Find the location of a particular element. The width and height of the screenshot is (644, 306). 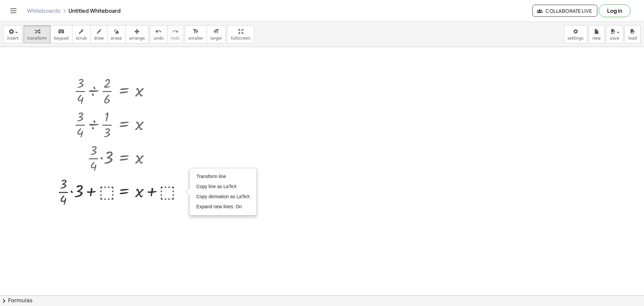

span: Transform line is located at coordinates (211, 176).